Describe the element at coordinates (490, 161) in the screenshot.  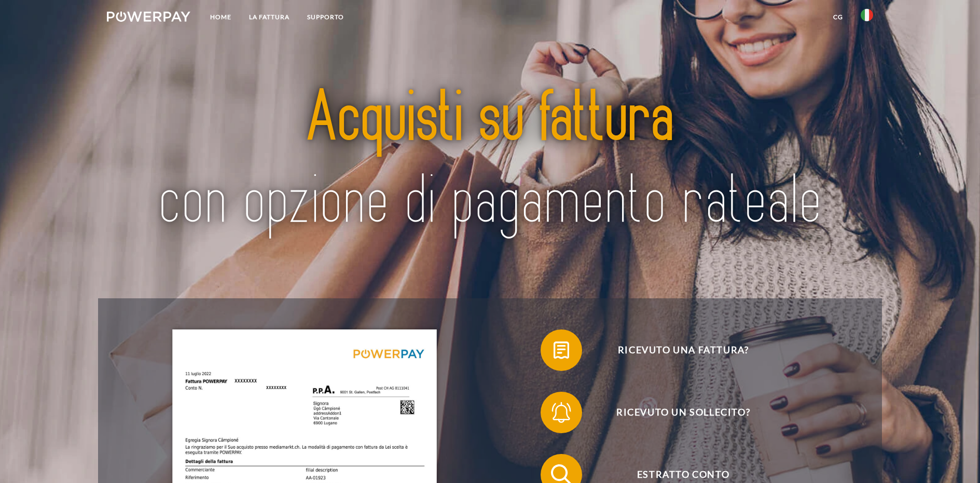
I see `img: title-powerpay_it.svg` at that location.